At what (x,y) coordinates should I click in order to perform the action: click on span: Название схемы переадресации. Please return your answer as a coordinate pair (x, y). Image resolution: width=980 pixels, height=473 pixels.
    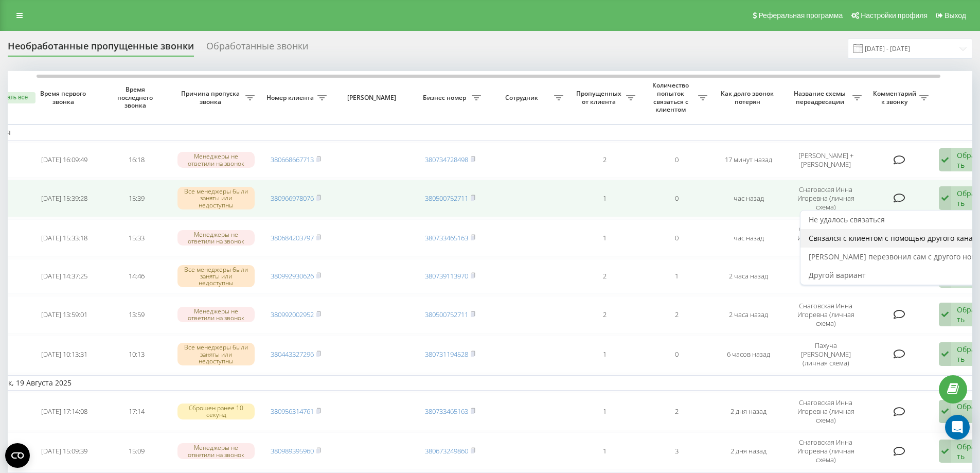
    Looking at the image, I should click on (821, 97).